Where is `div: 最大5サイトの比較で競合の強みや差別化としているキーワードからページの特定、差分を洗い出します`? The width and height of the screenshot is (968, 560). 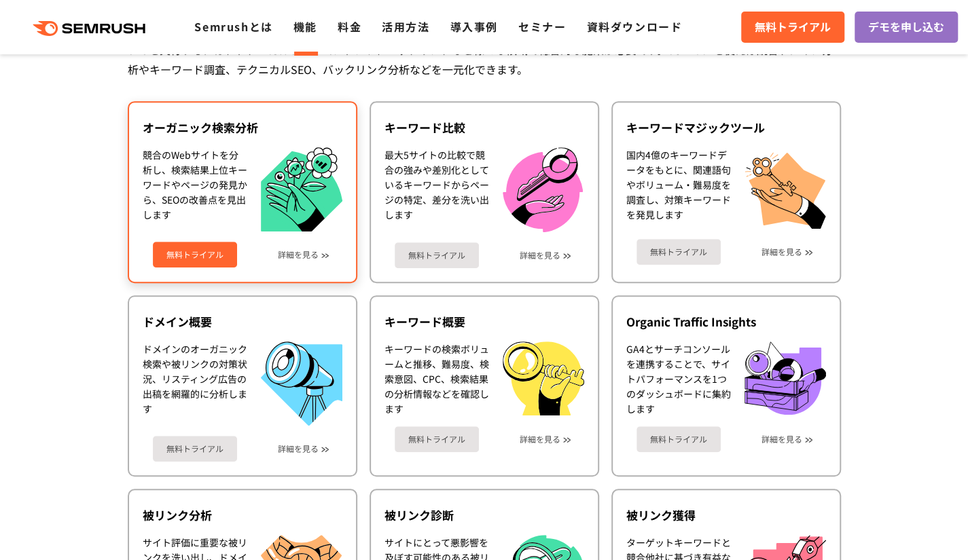 div: 最大5サイトの比較で競合の強みや差別化としているキーワードからページの特定、差分を洗い出します is located at coordinates (436, 189).